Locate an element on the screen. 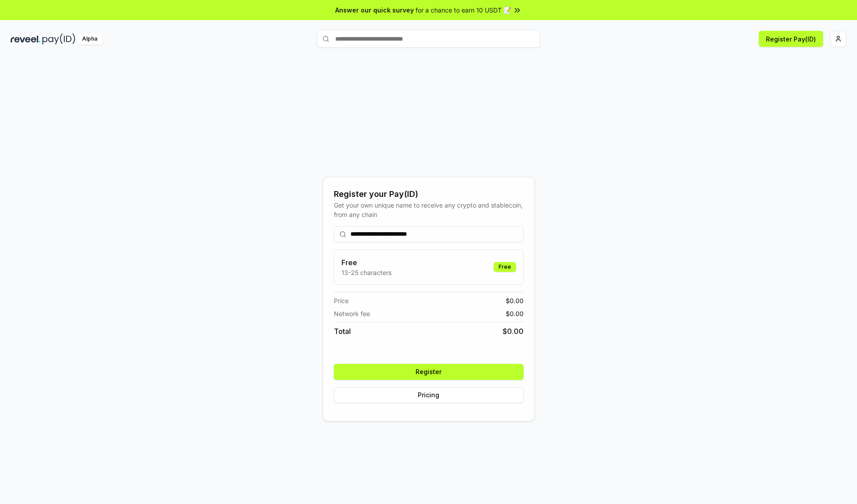  button: Register Pay(ID) is located at coordinates (790, 39).